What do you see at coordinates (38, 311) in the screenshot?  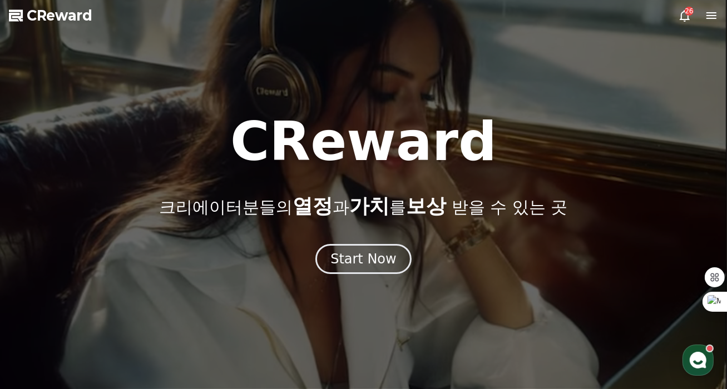 I see `a: 홈` at bounding box center [38, 311].